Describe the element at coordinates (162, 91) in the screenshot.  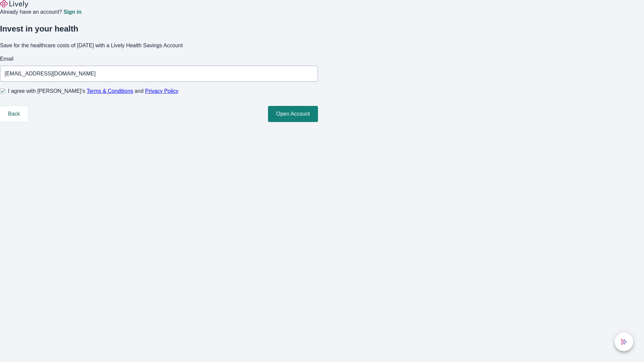
I see `a: Privacy Policy` at that location.